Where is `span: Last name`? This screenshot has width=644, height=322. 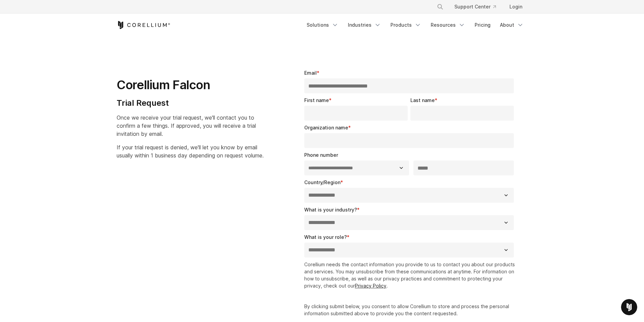 span: Last name is located at coordinates (423, 100).